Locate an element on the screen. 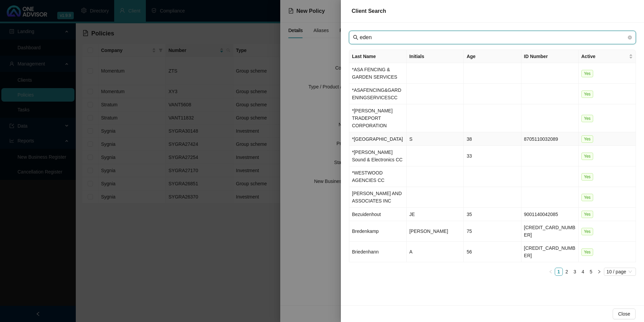 This screenshot has height=322, width=644. div: Page Size is located at coordinates (620, 271).